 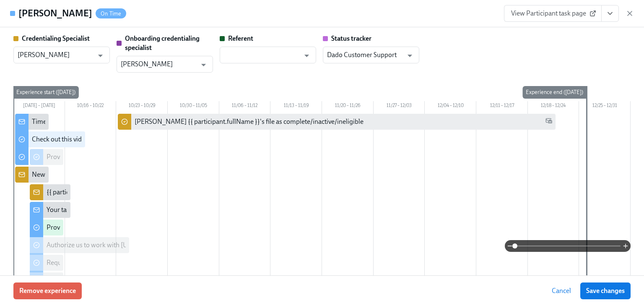 What do you see at coordinates (147, 263) in the screenshot?
I see `div: Request proof of your {{ participant.regionalExamPassed }} test scores` at bounding box center [147, 263].